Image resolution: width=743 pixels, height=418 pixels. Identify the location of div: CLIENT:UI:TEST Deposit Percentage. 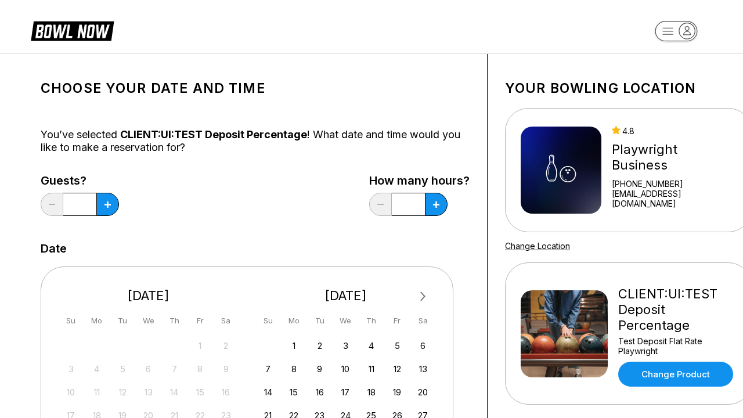
(677, 309).